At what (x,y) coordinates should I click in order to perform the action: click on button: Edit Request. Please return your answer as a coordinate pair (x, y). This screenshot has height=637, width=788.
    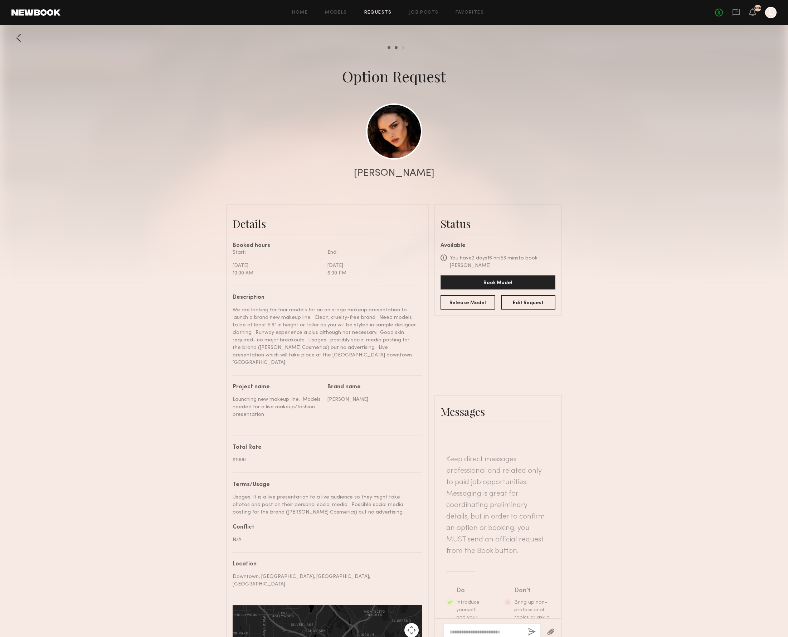
    Looking at the image, I should click on (528, 302).